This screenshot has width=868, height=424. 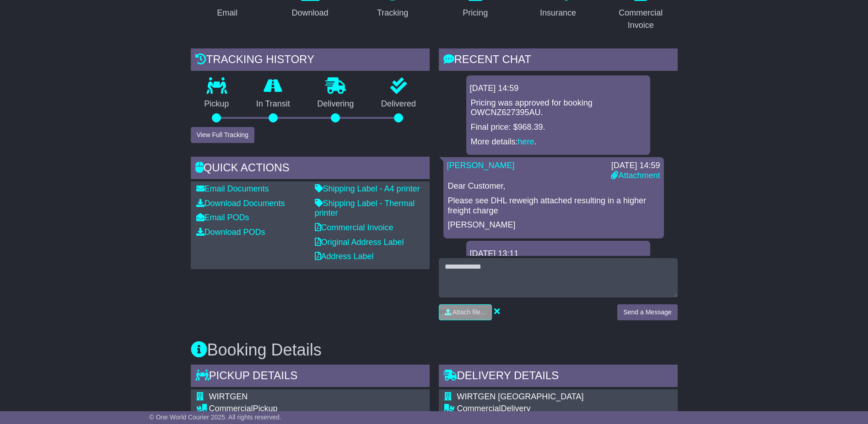 I want to click on p: Delivered, so click(x=399, y=104).